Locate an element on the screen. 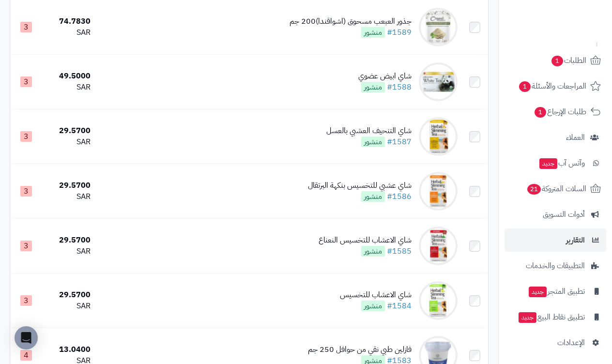 This screenshot has width=612, height=364. a: #1588 is located at coordinates (399, 87).